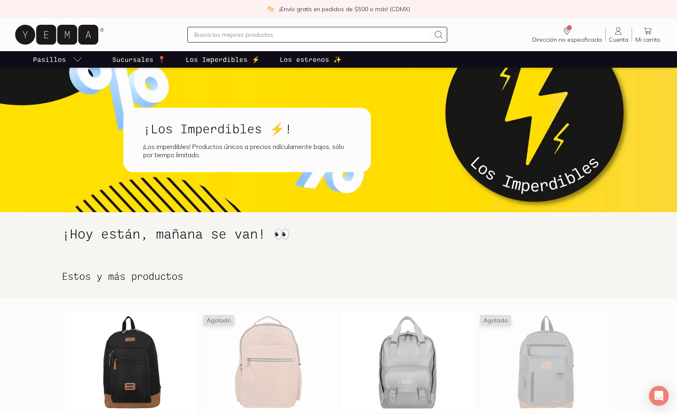 The image size is (677, 414). Describe the element at coordinates (312, 35) in the screenshot. I see `input: Busca los mejores productos` at that location.